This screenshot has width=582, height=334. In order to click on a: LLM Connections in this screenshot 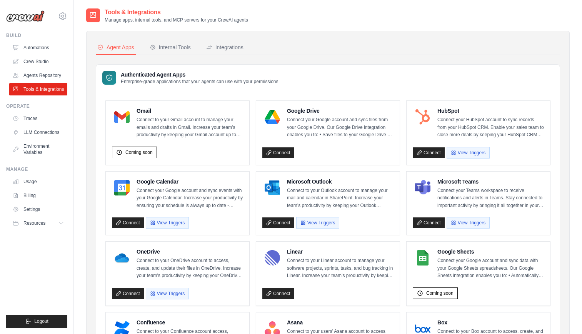, I will do `click(38, 132)`.